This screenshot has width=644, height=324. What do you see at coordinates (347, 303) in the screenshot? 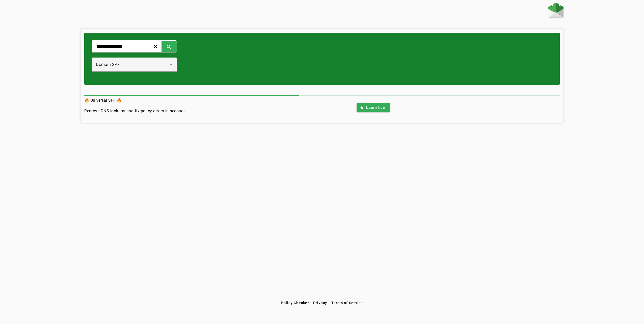
I see `span: Terms of Service` at bounding box center [347, 303].